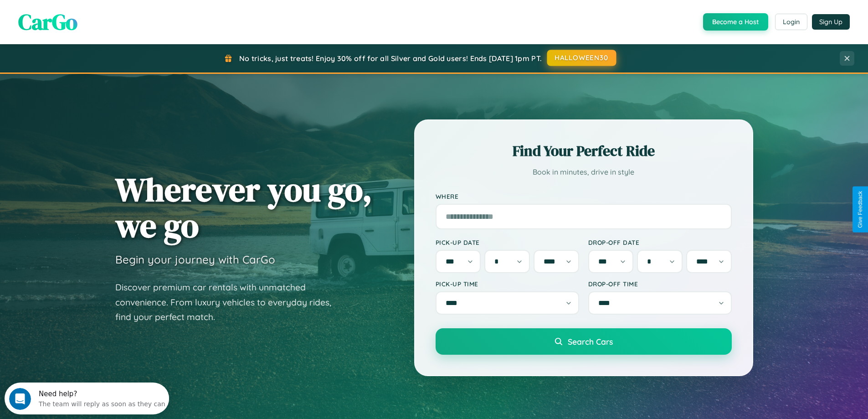 The height and width of the screenshot is (419, 868). I want to click on label: Pick-up Date, so click(507, 242).